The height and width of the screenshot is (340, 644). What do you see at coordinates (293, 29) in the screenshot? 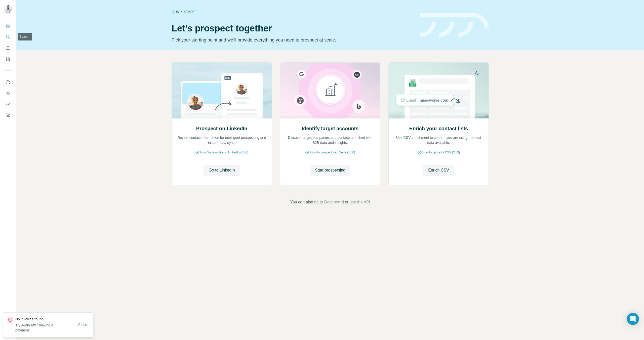
I see `h1: Let’s prospect together` at bounding box center [293, 29].